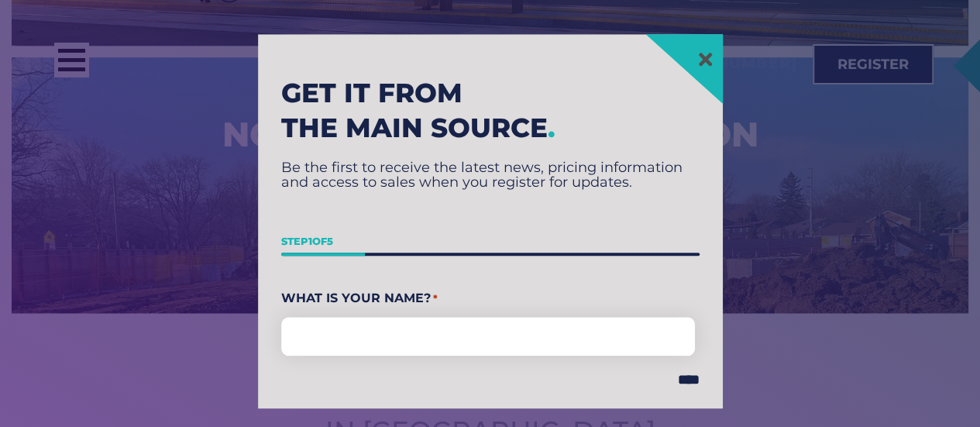 This screenshot has width=980, height=427. What do you see at coordinates (490, 110) in the screenshot?
I see `h2: Get it from the main source` at bounding box center [490, 110].